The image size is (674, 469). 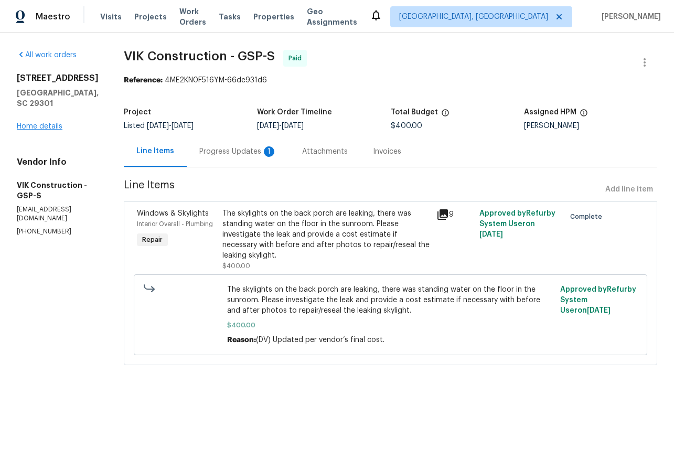 What do you see at coordinates (158, 126) in the screenshot?
I see `span: Listed` at bounding box center [158, 126].